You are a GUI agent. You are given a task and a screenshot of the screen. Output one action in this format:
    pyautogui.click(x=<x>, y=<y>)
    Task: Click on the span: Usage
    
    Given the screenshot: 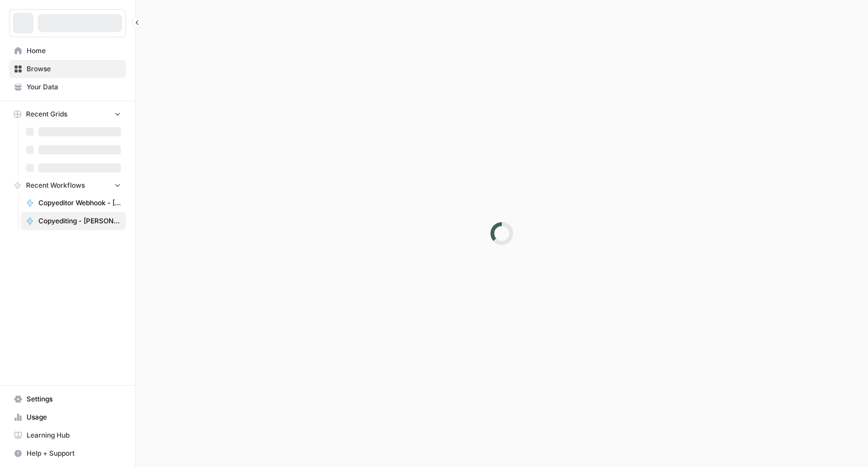 What is the action you would take?
    pyautogui.click(x=73, y=417)
    